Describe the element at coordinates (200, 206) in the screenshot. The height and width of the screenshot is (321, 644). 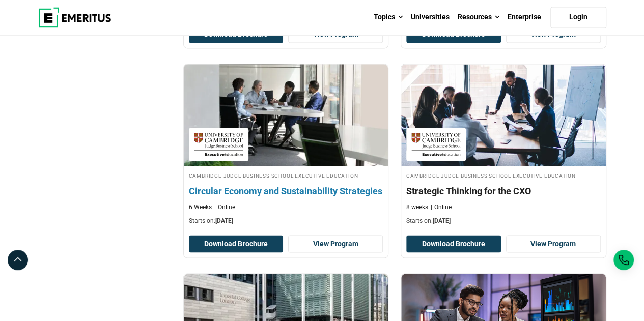
I see `p: 6 Weeks` at that location.